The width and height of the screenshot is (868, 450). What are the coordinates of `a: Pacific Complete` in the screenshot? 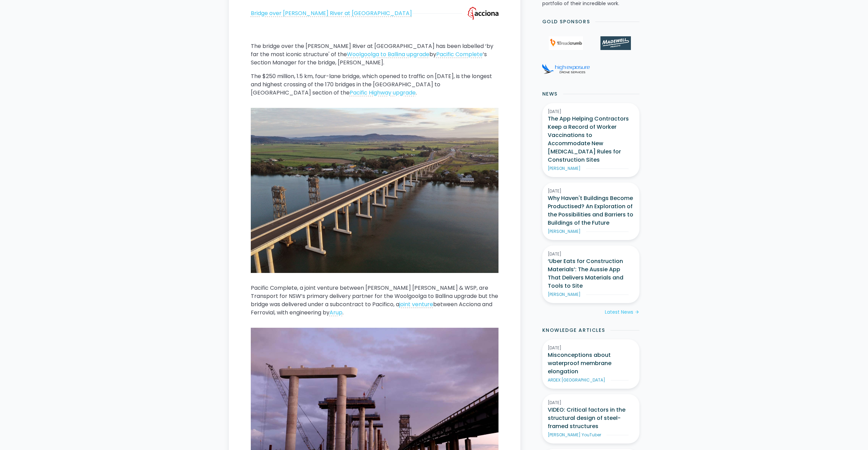 It's located at (460, 54).